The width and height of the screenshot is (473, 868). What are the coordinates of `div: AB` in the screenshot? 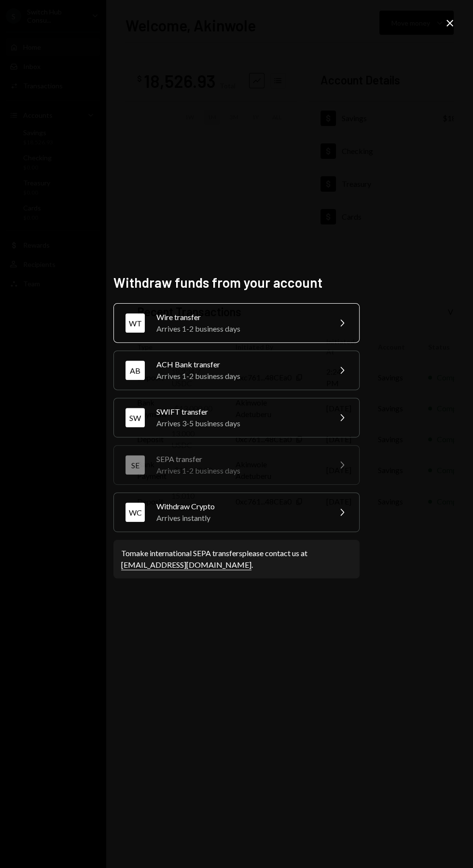 It's located at (135, 371).